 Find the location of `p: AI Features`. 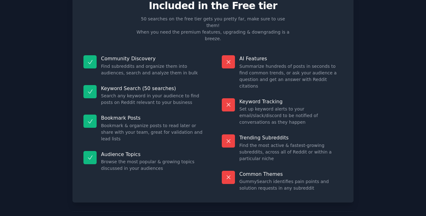

p: AI Features is located at coordinates (291, 58).